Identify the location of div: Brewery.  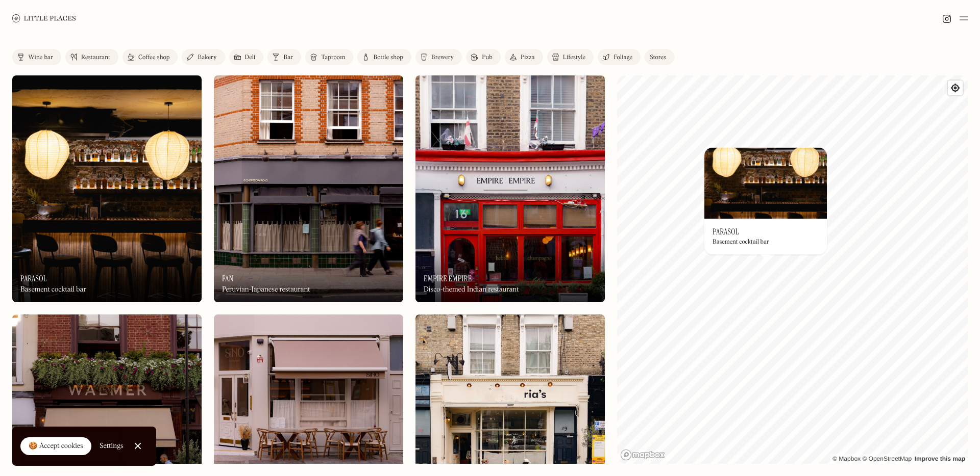
(442, 58).